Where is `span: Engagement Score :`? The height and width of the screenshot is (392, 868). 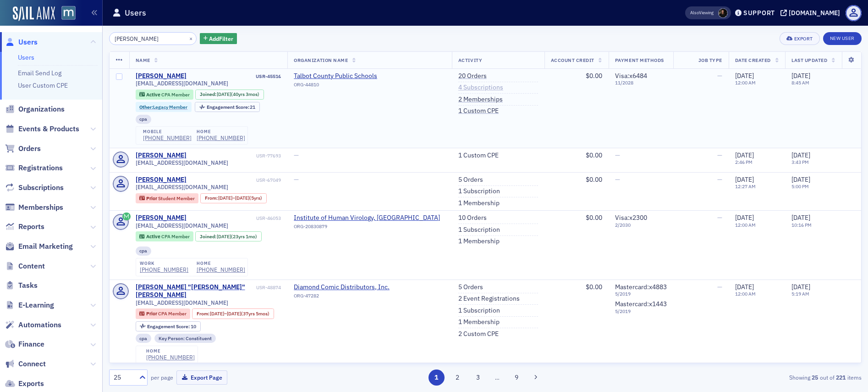 span: Engagement Score : is located at coordinates (229, 106).